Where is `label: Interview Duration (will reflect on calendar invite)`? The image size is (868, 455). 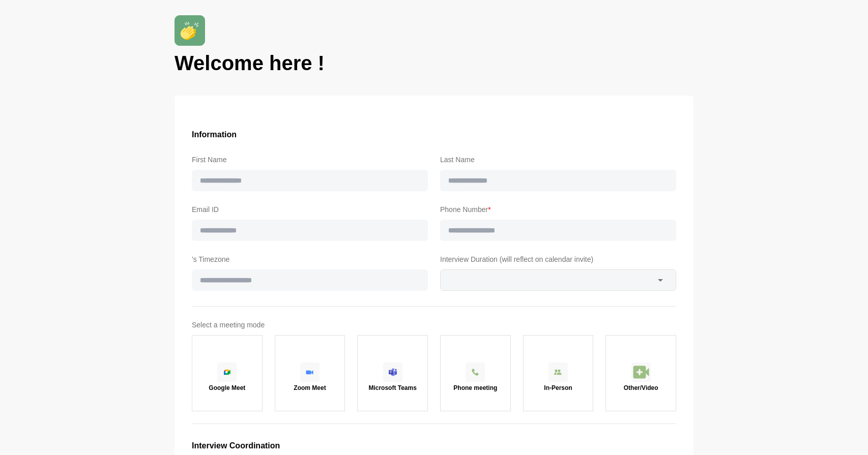
label: Interview Duration (will reflect on calendar invite) is located at coordinates (558, 260).